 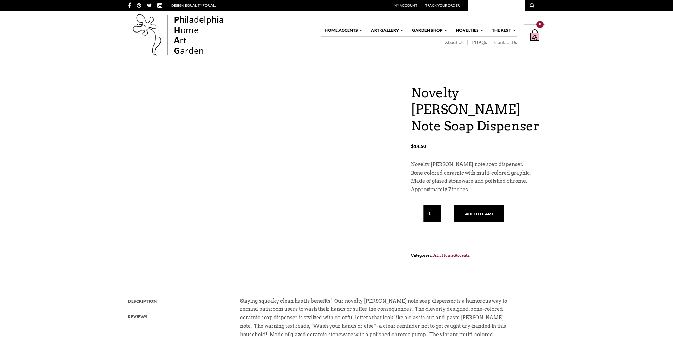 What do you see at coordinates (386, 30) in the screenshot?
I see `a: Art Gallery` at bounding box center [386, 30].